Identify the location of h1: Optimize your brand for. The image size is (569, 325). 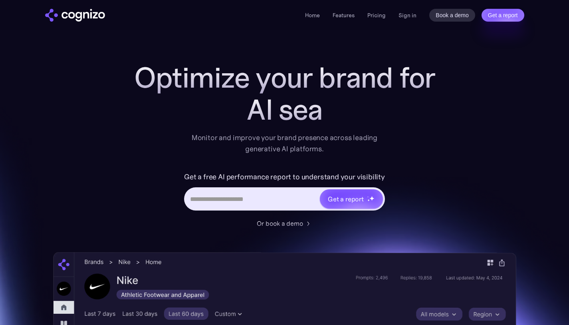
(285, 78).